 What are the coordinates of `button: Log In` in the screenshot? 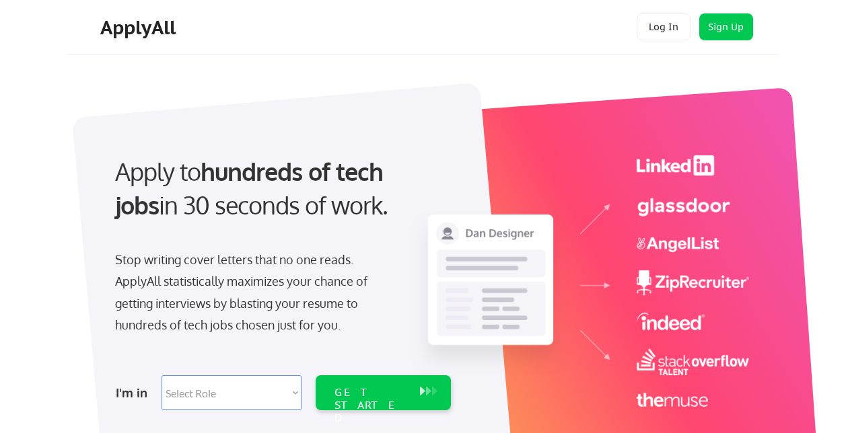 It's located at (663, 27).